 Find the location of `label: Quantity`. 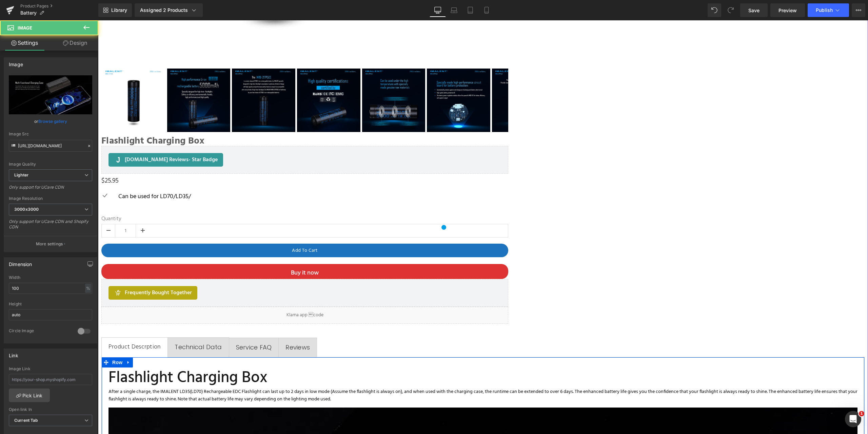

label: Quantity is located at coordinates (207, 200).